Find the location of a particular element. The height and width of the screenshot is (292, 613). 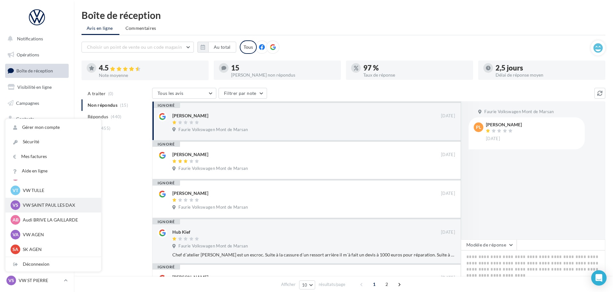

a: Campagnes is located at coordinates (37, 103).